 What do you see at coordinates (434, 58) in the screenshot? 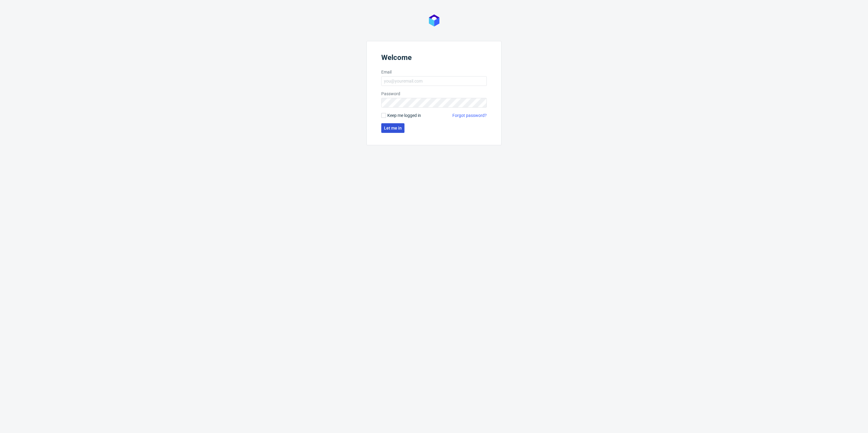
I see `header: Welcome` at bounding box center [434, 58].